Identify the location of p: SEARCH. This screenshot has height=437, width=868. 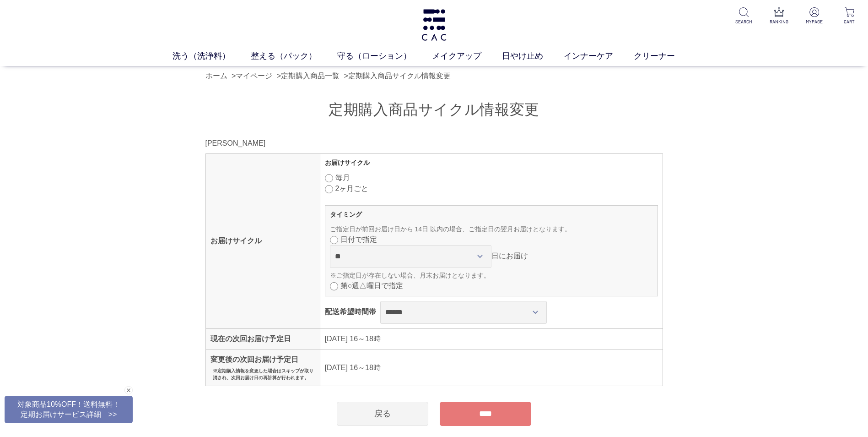
(744, 21).